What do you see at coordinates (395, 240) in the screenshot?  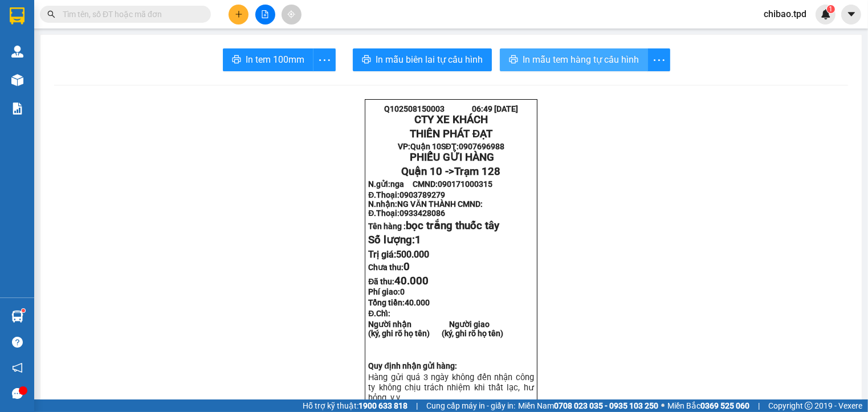 I see `span: Số lượng:` at bounding box center [395, 240].